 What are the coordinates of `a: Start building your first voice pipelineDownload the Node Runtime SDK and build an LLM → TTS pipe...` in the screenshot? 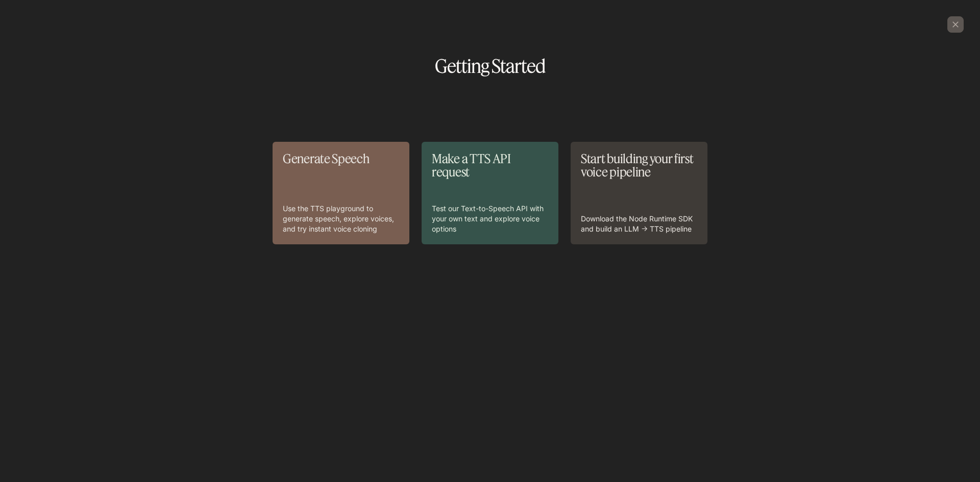 It's located at (639, 193).